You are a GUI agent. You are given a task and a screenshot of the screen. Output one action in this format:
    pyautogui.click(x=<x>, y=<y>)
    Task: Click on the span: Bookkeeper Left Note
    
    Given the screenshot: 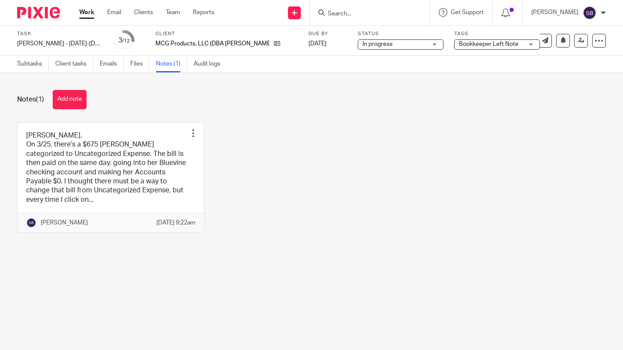 What is the action you would take?
    pyautogui.click(x=488, y=44)
    